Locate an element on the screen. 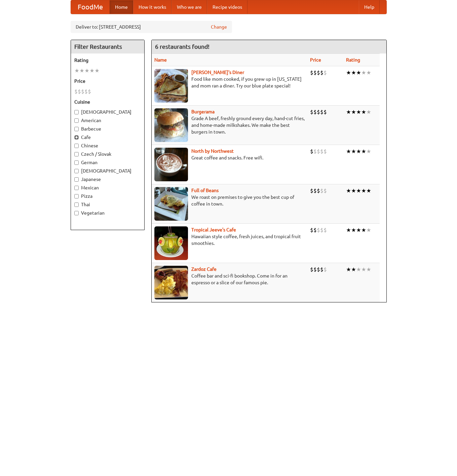 Image resolution: width=457 pixels, height=476 pixels. label: Mexican is located at coordinates (108, 188).